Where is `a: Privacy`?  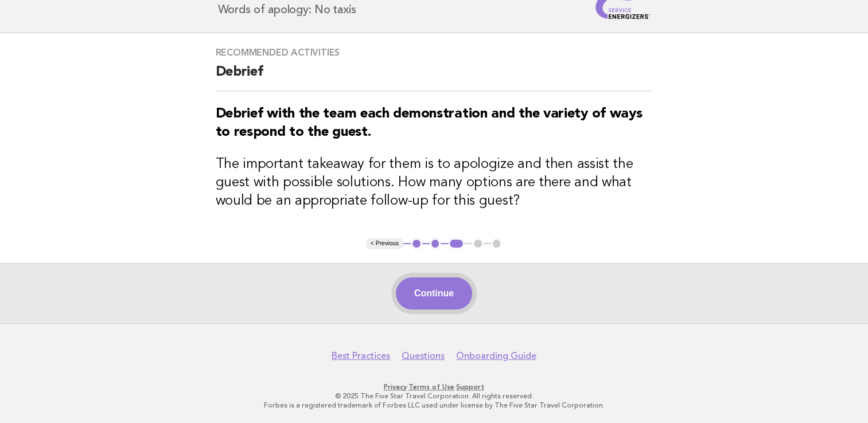
a: Privacy is located at coordinates (395, 387).